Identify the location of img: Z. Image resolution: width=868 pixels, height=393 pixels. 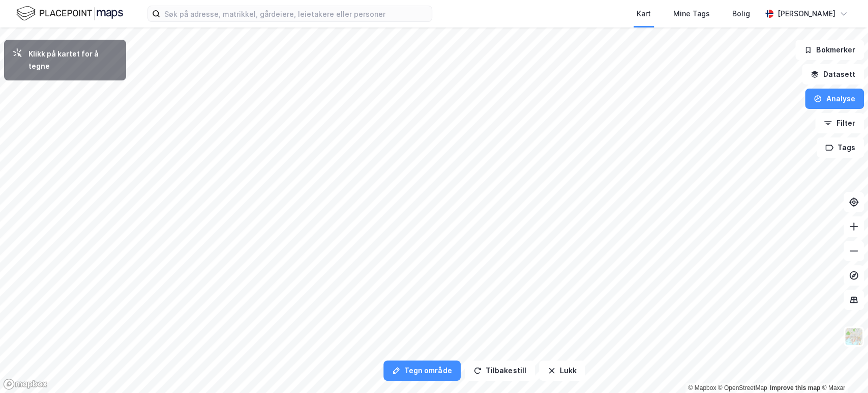
(854, 337).